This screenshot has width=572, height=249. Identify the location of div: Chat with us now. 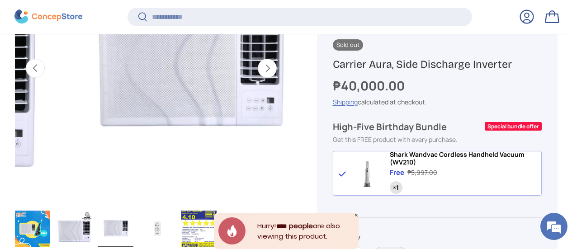
(99, 57).